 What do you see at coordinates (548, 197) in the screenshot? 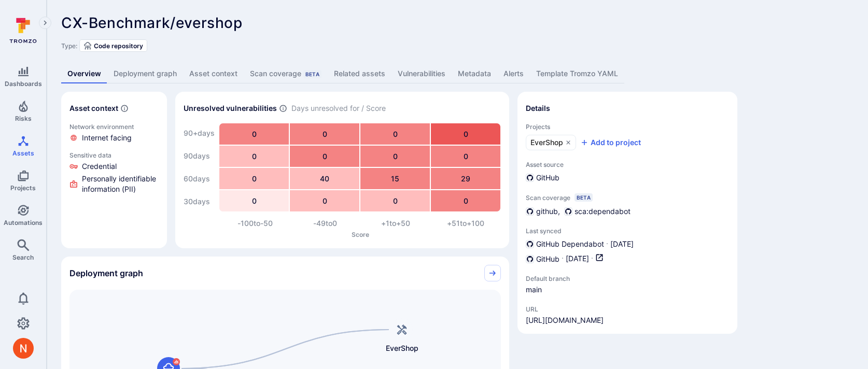
I see `span: Scan coverage` at bounding box center [548, 197].